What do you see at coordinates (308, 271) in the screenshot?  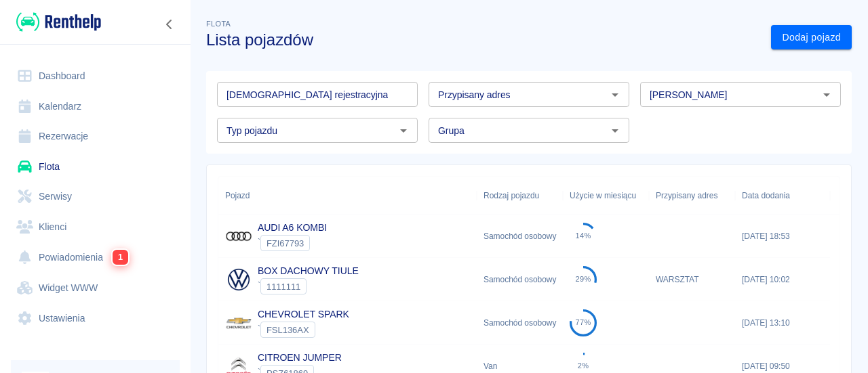 I see `a: BOX DACHOWY TIULE` at bounding box center [308, 271].